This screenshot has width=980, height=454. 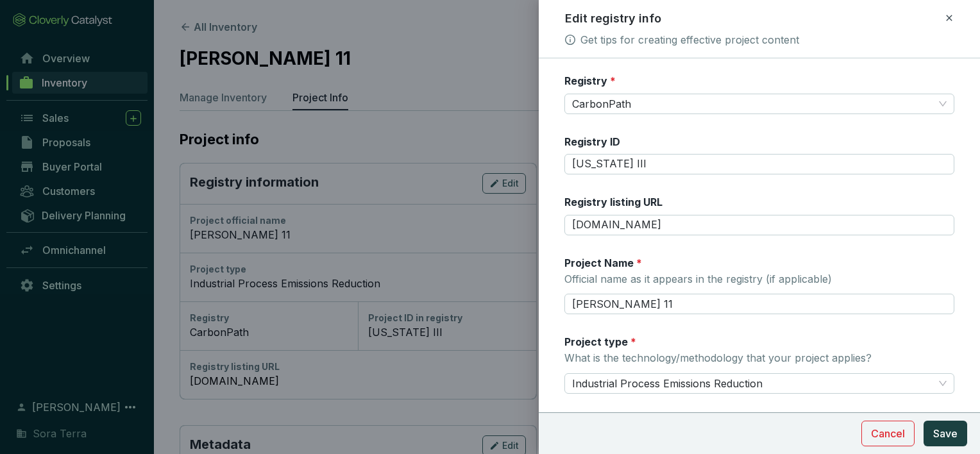 I want to click on button: Save, so click(x=945, y=433).